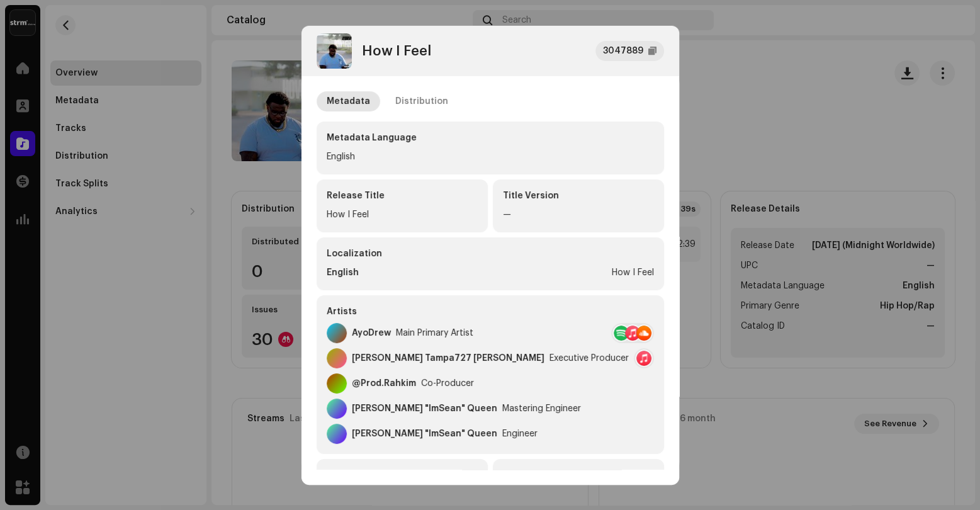 Image resolution: width=980 pixels, height=510 pixels. Describe the element at coordinates (589, 358) in the screenshot. I see `div: Executive Producer` at that location.